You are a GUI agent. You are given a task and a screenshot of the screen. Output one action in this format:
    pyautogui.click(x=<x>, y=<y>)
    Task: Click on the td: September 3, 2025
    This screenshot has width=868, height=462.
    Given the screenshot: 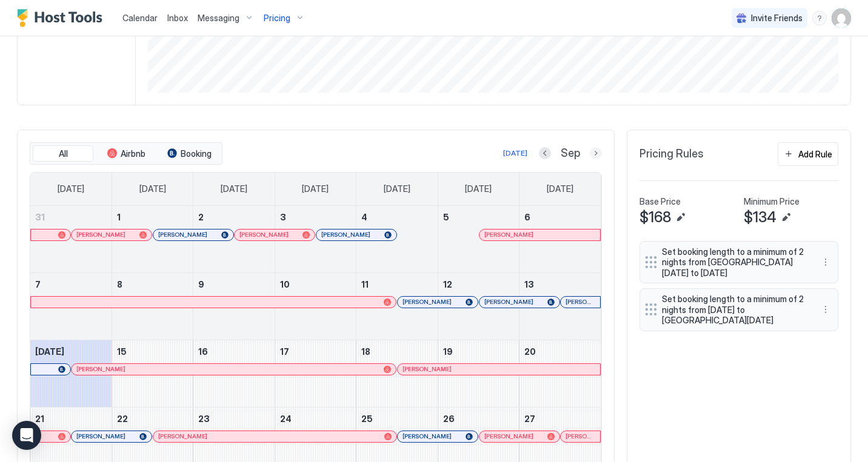 What is the action you would take?
    pyautogui.click(x=315, y=240)
    